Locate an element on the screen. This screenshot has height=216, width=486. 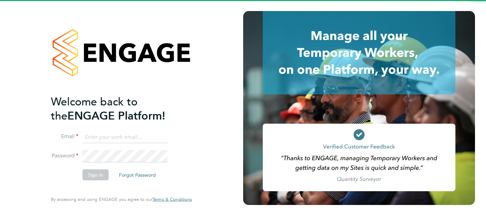
button: Forgot Password is located at coordinates (137, 175).